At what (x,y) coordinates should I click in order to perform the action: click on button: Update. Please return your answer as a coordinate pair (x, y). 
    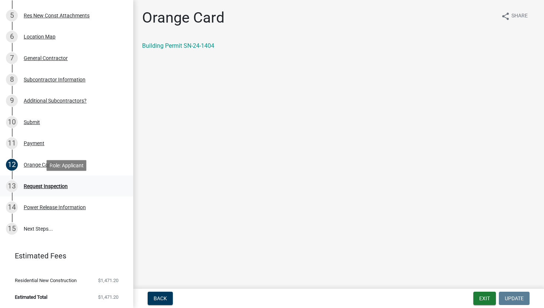
    Looking at the image, I should click on (514, 298).